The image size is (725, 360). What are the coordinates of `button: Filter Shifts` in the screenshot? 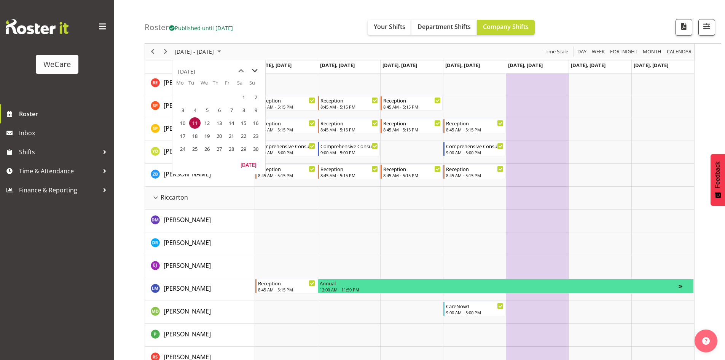 It's located at (707, 27).